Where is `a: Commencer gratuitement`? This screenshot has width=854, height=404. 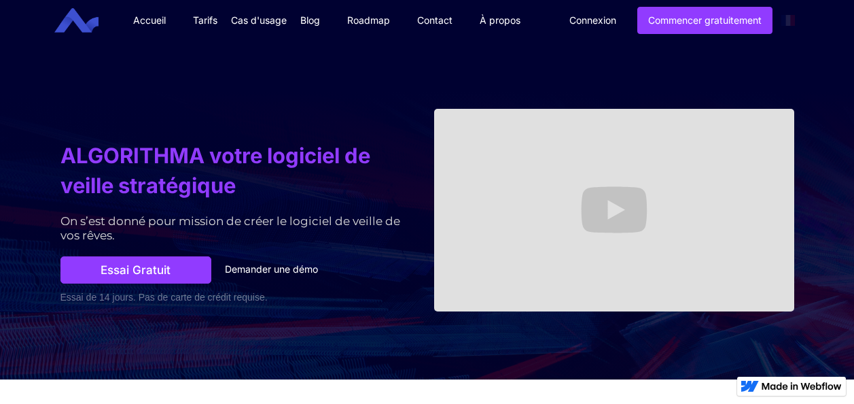
a: Commencer gratuitement is located at coordinates (705, 20).